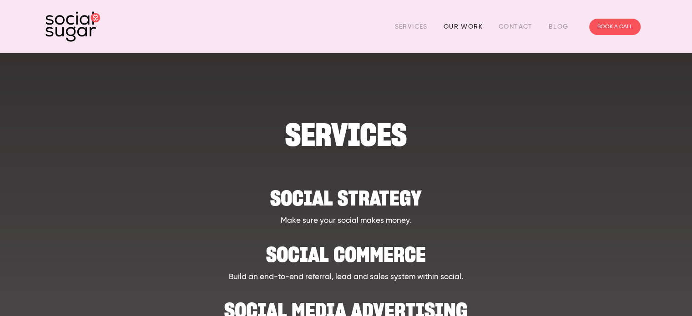  What do you see at coordinates (559, 26) in the screenshot?
I see `a: Blog` at bounding box center [559, 26].